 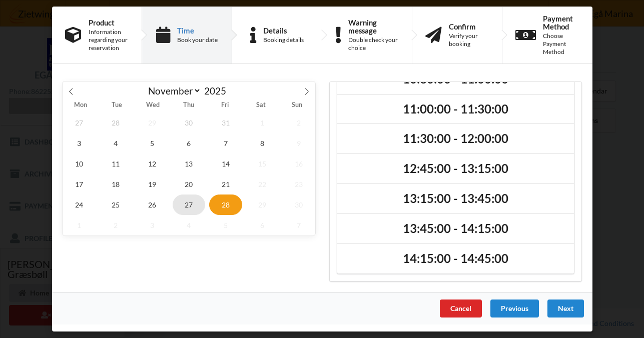 What do you see at coordinates (262, 184) in the screenshot?
I see `span: November 22, 2025` at bounding box center [262, 184].